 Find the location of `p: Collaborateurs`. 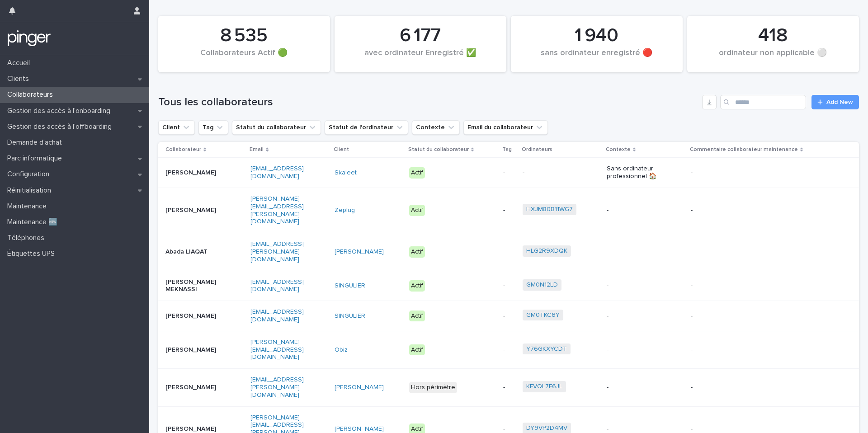

p: Collaborateurs is located at coordinates (32, 95).